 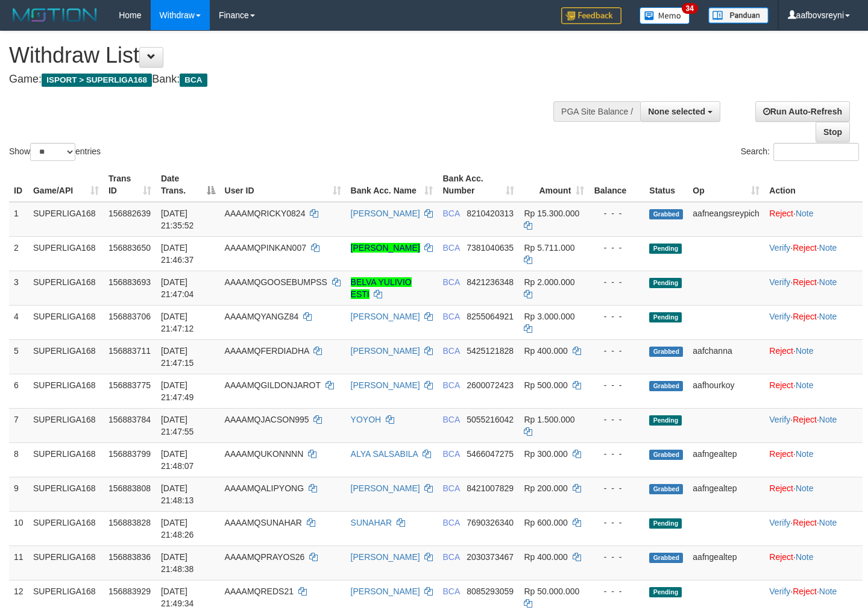 I want to click on td: 10, so click(x=18, y=528).